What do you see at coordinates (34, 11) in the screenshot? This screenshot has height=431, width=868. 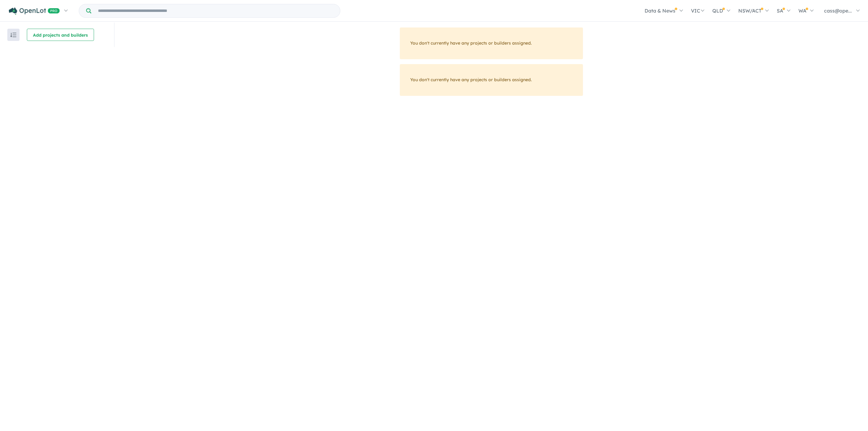 I see `img: Openlot PRO Logo White` at bounding box center [34, 11].